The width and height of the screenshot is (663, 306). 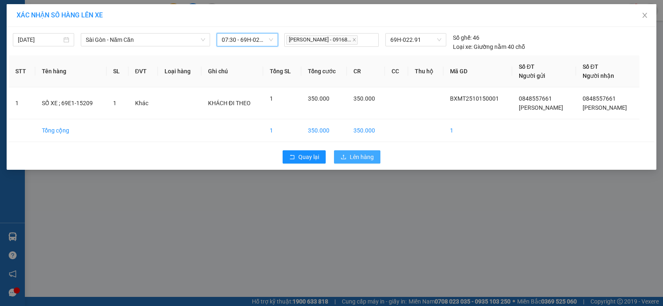 I want to click on div: 46, so click(x=466, y=38).